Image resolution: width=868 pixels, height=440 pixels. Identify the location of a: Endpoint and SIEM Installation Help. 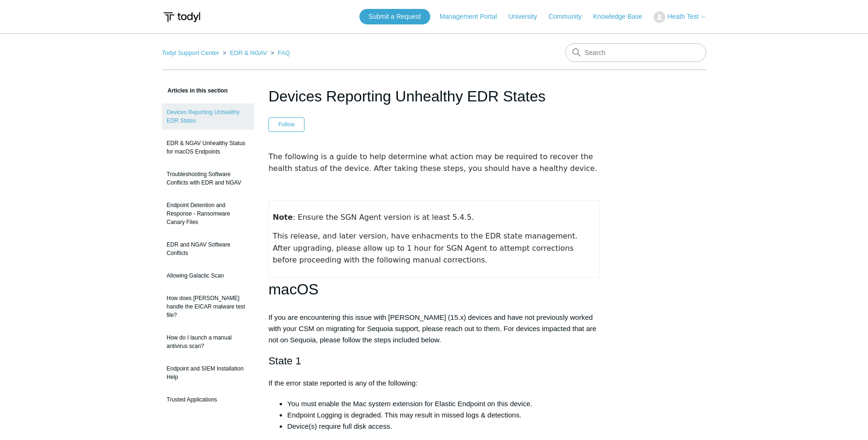
(208, 373).